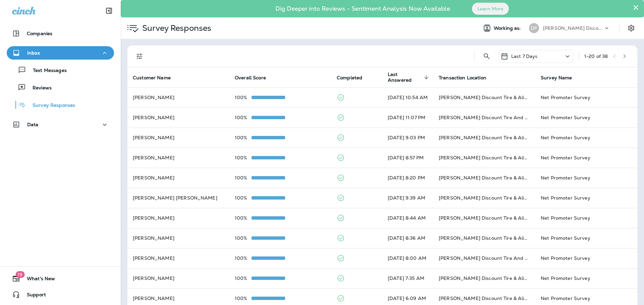  Describe the element at coordinates (363, 8) in the screenshot. I see `p: Dig Deeper into Reviews - Sentiment Analysis Now Available` at that location.